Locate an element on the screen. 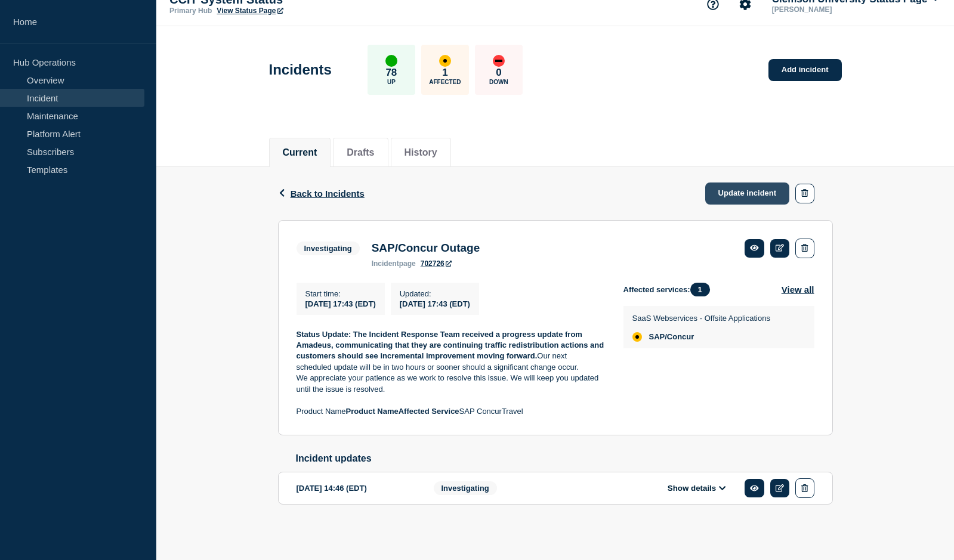  p: Affected is located at coordinates (444, 82).